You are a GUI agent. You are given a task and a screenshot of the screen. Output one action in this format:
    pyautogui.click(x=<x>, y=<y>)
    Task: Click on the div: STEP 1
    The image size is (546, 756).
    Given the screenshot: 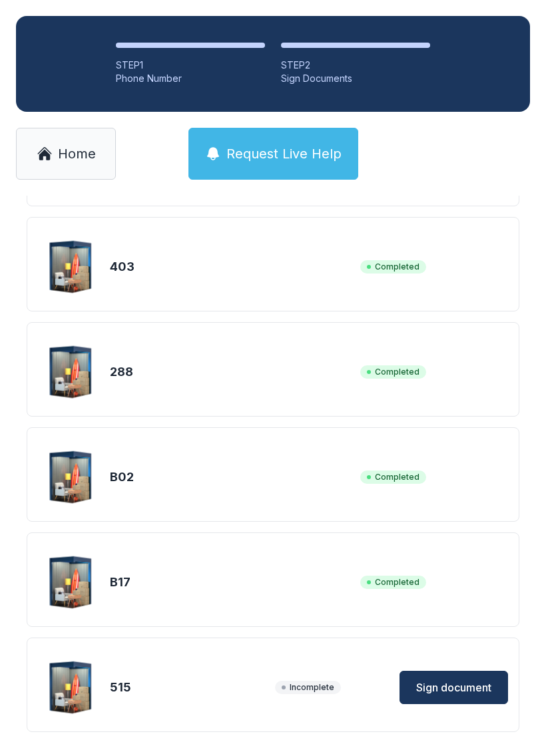 What is the action you would take?
    pyautogui.click(x=191, y=65)
    